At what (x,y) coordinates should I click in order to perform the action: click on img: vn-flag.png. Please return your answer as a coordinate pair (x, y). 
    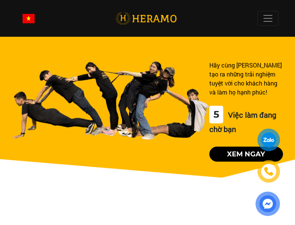
    Looking at the image, I should click on (29, 18).